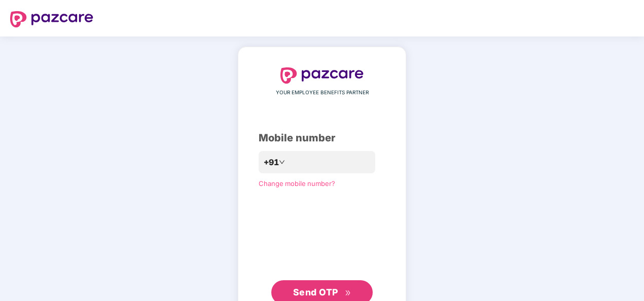 This screenshot has width=644, height=301. What do you see at coordinates (297, 184) in the screenshot?
I see `span: Change mobile number?` at bounding box center [297, 184].